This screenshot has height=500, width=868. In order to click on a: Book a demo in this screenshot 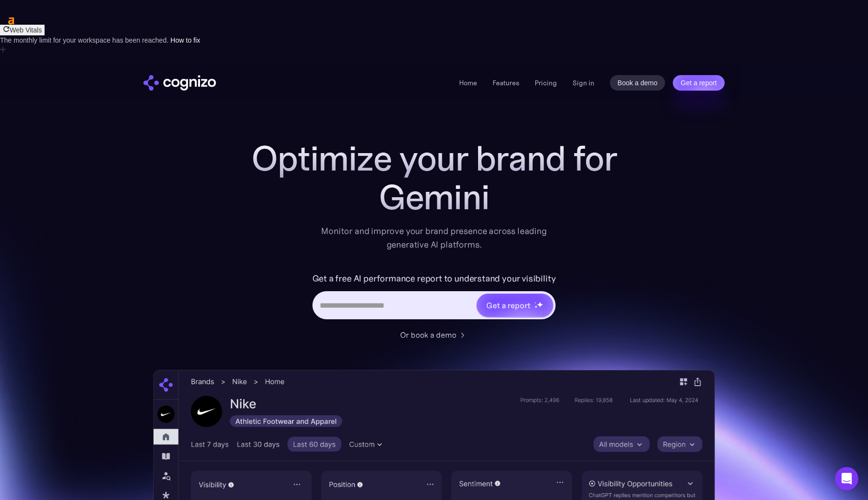, I will do `click(637, 83)`.